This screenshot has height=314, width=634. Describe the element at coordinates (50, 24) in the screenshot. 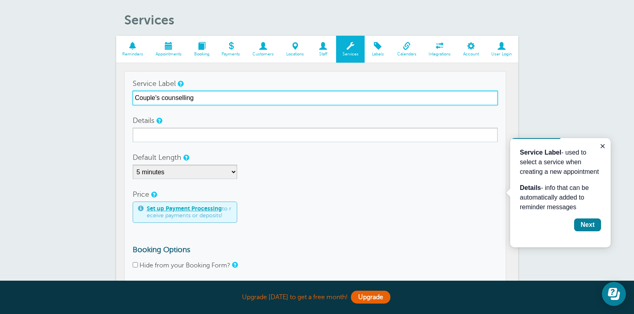

I see `p: - used to select a service when creating a new appointment` at that location.